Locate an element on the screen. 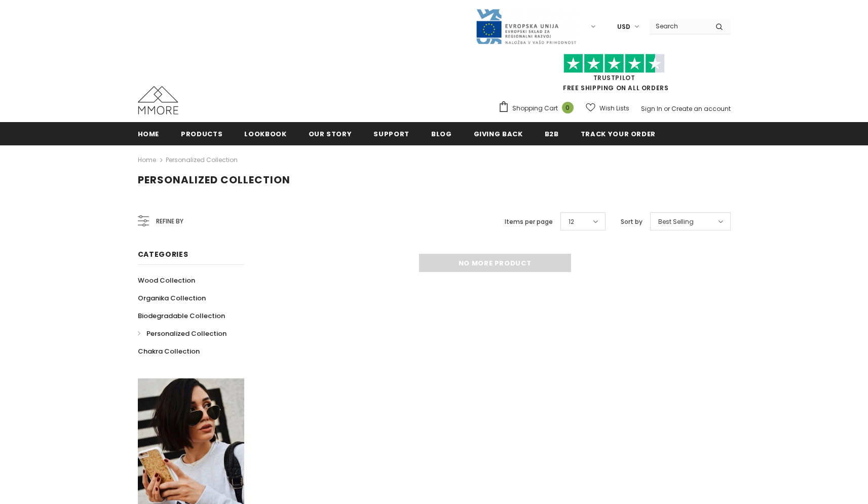 This screenshot has width=868, height=504. a: Wish Lists is located at coordinates (608, 108).